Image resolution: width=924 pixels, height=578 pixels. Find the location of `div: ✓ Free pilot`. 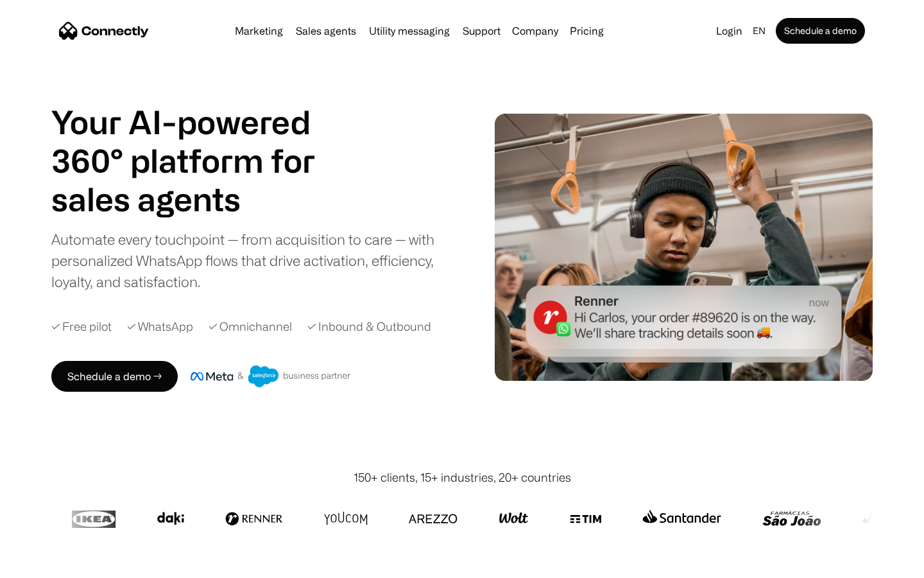

div: ✓ Free pilot is located at coordinates (81, 326).